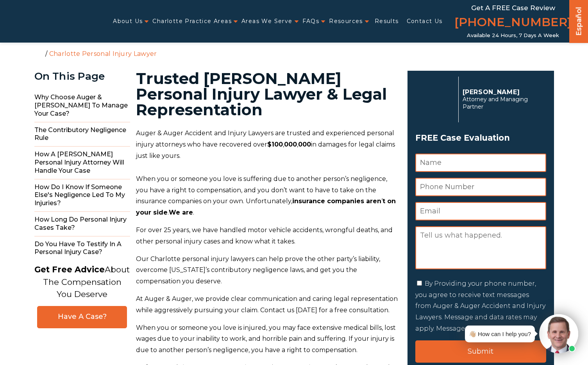 The width and height of the screenshot is (588, 365). What do you see at coordinates (387, 21) in the screenshot?
I see `a: Results` at bounding box center [387, 21].